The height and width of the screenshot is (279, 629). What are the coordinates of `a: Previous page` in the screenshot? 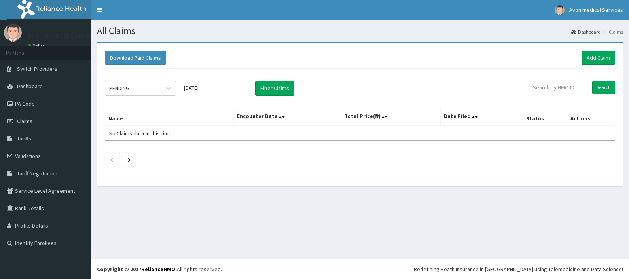 It's located at (112, 159).